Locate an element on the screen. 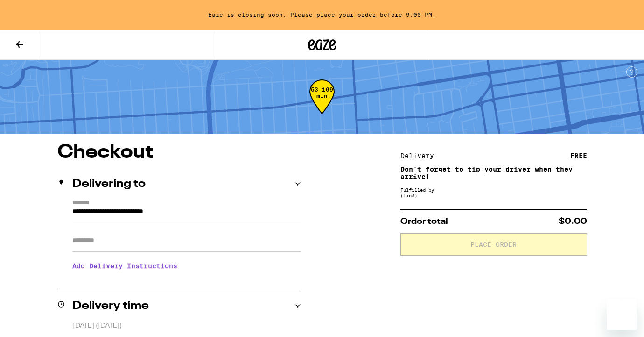 This screenshot has width=644, height=337. div: Delivery is located at coordinates (421, 155).